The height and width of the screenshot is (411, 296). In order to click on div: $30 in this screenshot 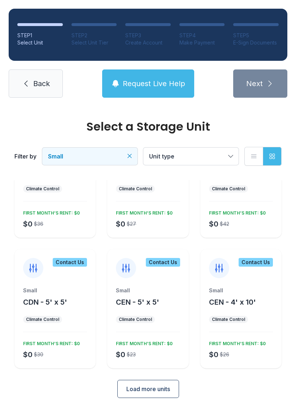, I will do `click(39, 354)`.